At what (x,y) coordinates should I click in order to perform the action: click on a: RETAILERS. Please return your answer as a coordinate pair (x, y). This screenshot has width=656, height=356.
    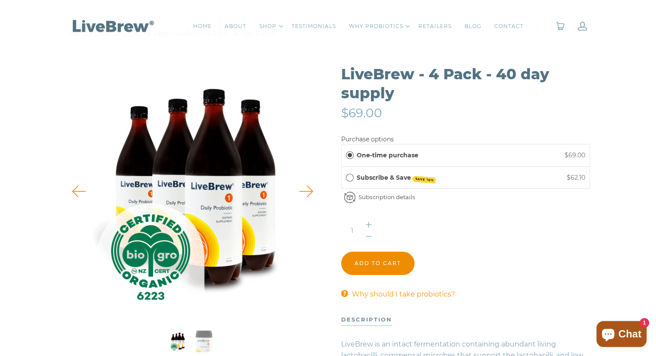
    Looking at the image, I should click on (434, 26).